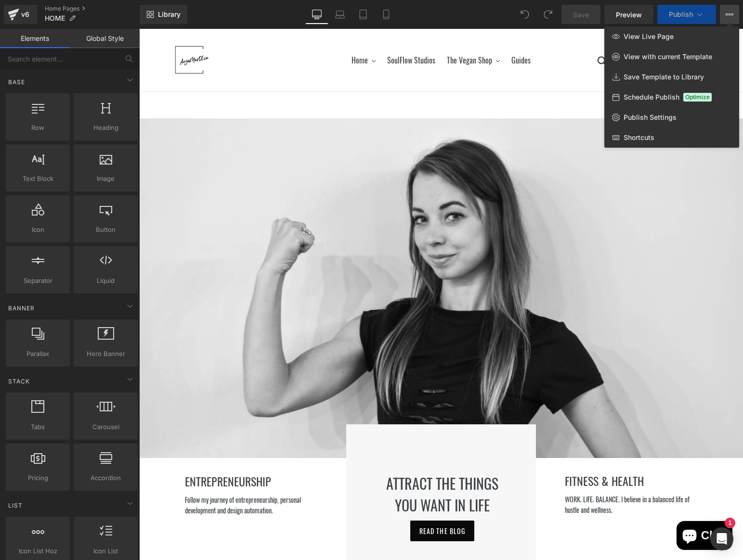 The height and width of the screenshot is (560, 743). I want to click on span: Icon, so click(37, 230).